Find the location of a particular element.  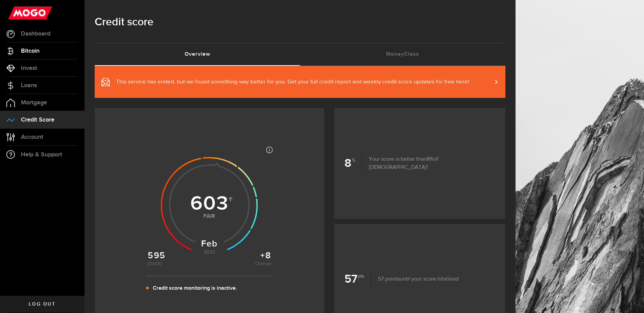

span: Invest is located at coordinates (29, 68).